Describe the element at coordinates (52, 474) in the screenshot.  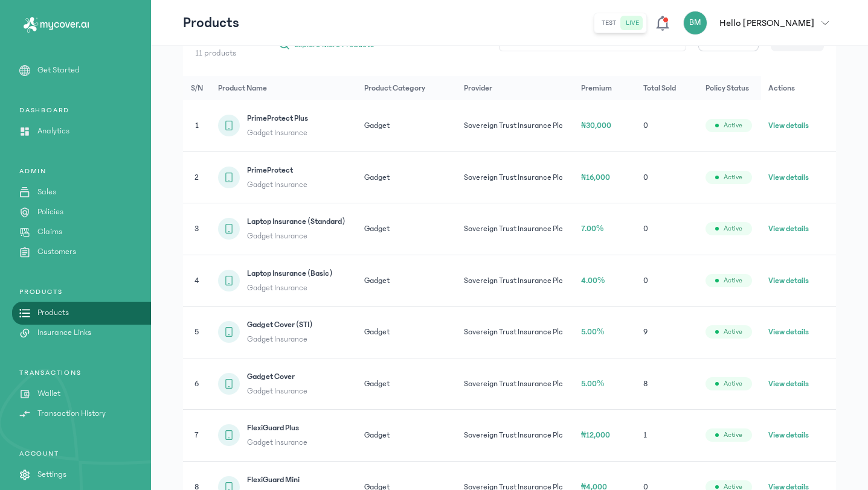
I see `p: Settings` at that location.